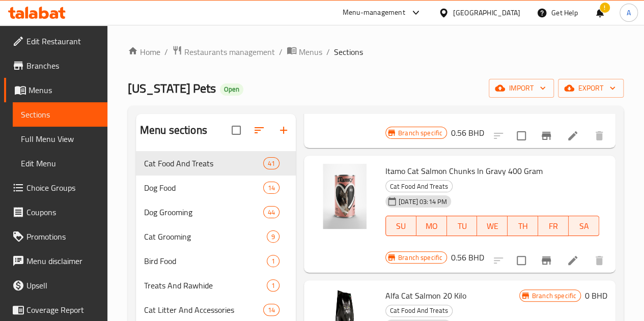  Describe the element at coordinates (60, 139) in the screenshot. I see `span: Full Menu View` at that location.